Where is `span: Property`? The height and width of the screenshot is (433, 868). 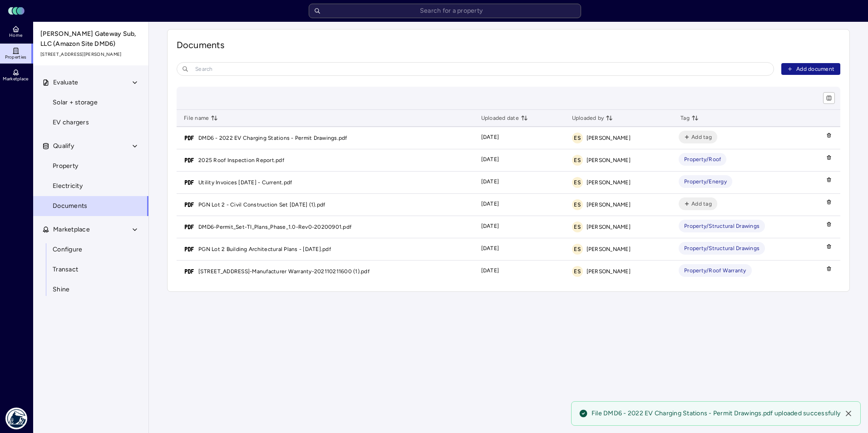 span: Property is located at coordinates (66, 166).